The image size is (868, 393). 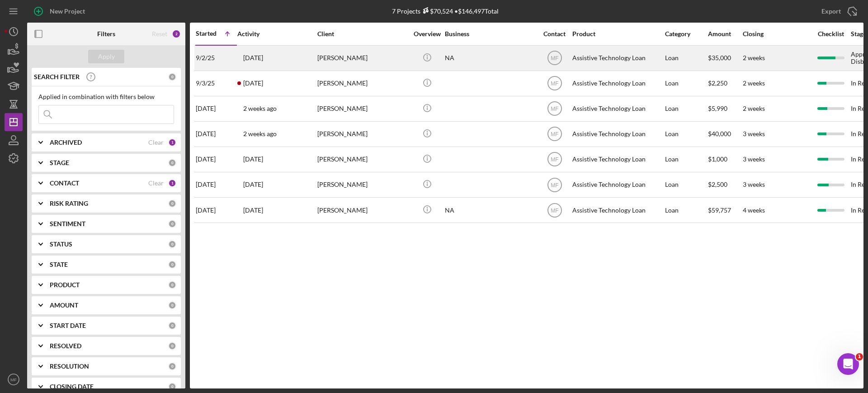 I want to click on b: RESOLUTION, so click(x=69, y=366).